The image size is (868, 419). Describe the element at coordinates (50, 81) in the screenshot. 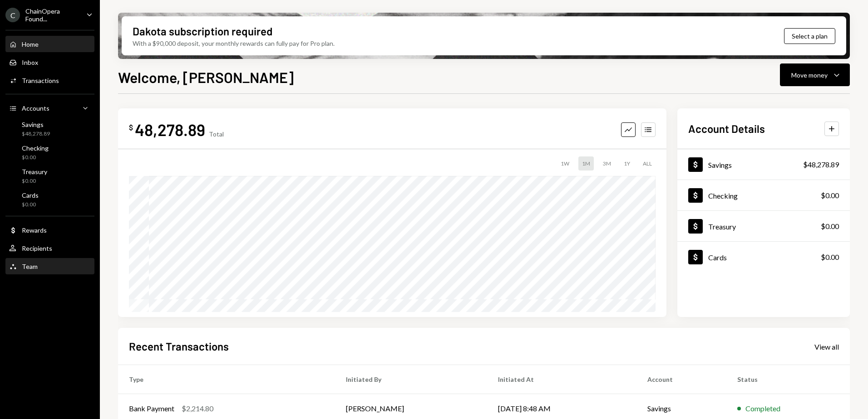

I see `a: Transactions` at that location.